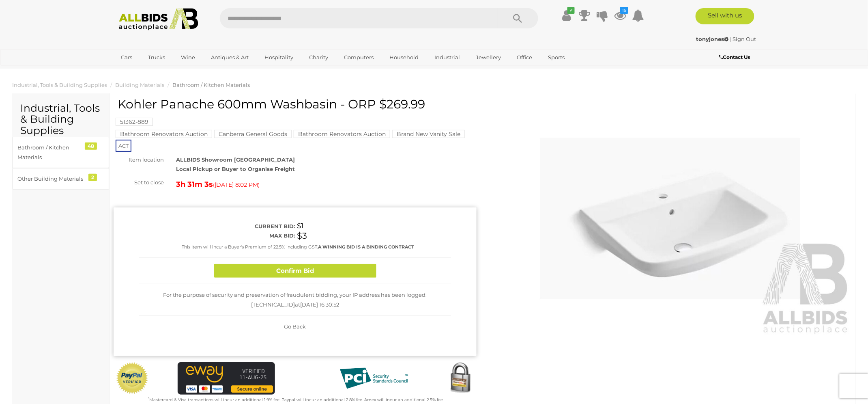  I want to click on img: PCI DSS compliant, so click(374, 379).